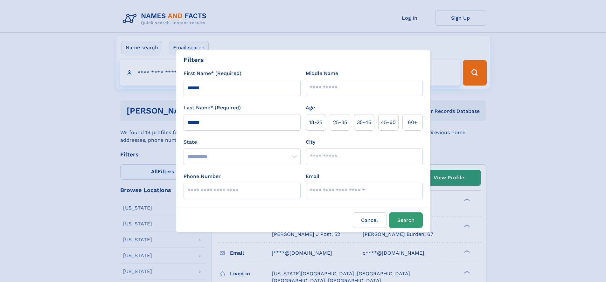 This screenshot has width=606, height=282. What do you see at coordinates (311, 142) in the screenshot?
I see `label: City` at bounding box center [311, 142].